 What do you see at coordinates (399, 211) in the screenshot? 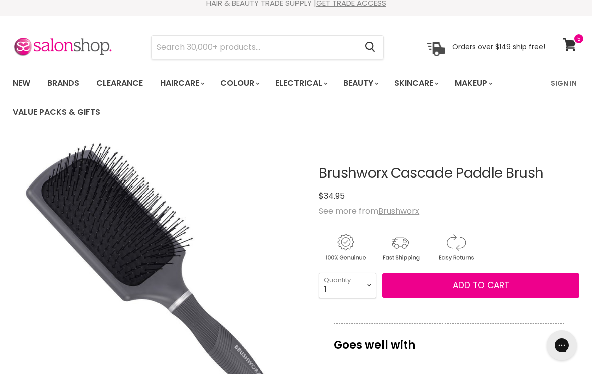
I see `a: Brushworx` at bounding box center [399, 211].